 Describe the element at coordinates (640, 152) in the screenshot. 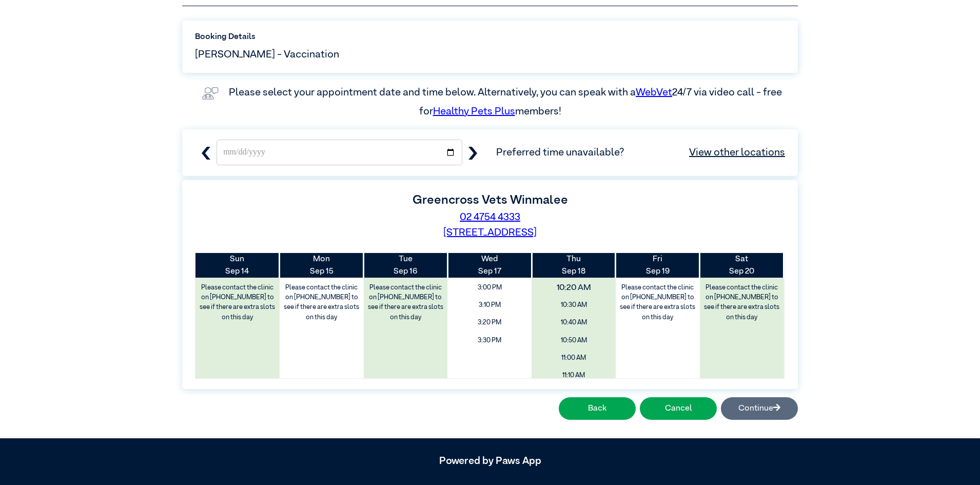

I see `span: Preferred time unavailable?` at that location.